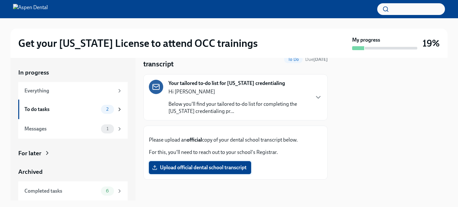 Image resolution: width=458 pixels, height=207 pixels. What do you see at coordinates (61, 191) in the screenshot?
I see `div: Completed tasks` at bounding box center [61, 191].